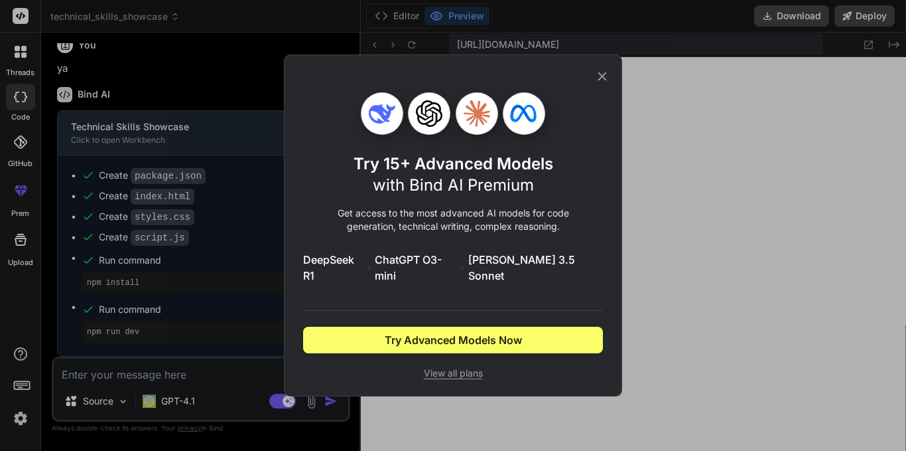 This screenshot has width=906, height=451. What do you see at coordinates (416, 267) in the screenshot?
I see `span: ChatGPT O3-mini` at bounding box center [416, 267].